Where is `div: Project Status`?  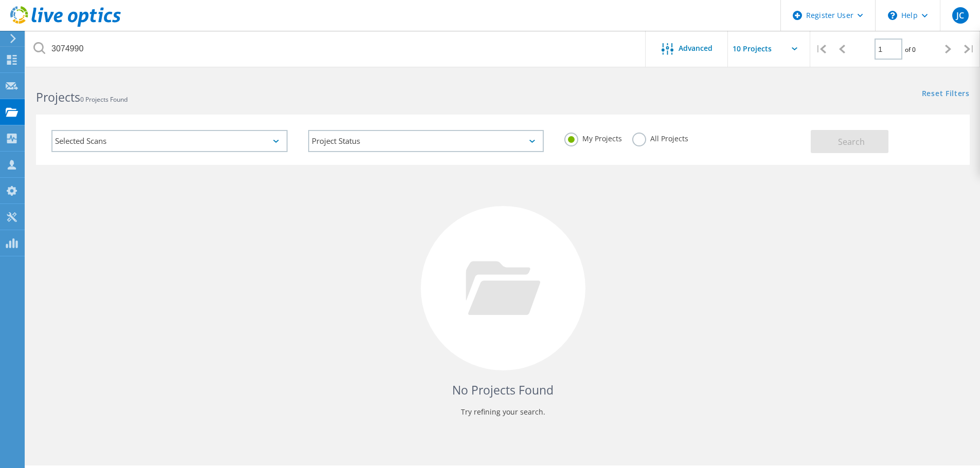
div: Project Status is located at coordinates (425, 140).